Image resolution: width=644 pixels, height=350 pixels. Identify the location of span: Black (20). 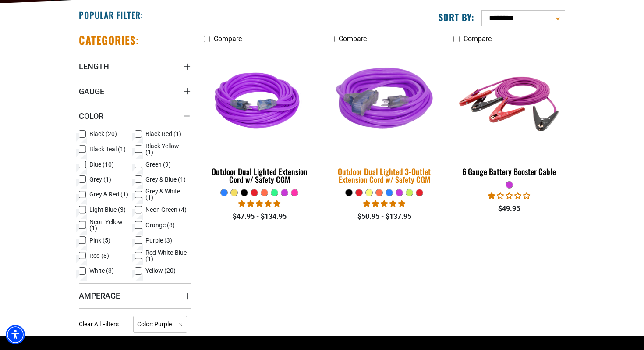
(103, 134).